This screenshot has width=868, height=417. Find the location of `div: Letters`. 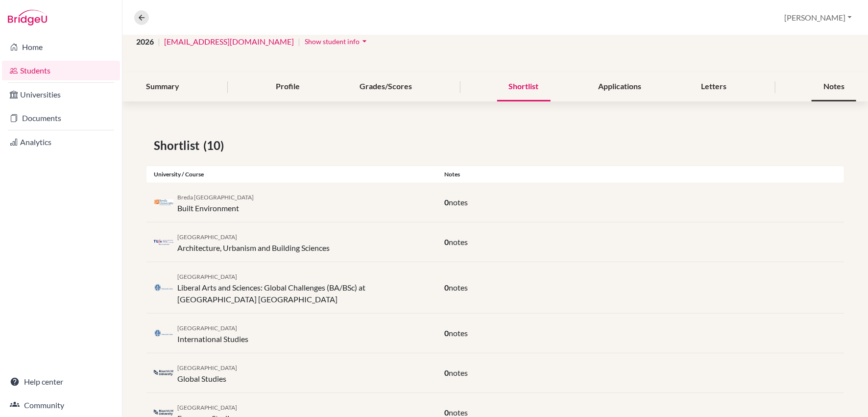

div: Letters is located at coordinates (714, 87).